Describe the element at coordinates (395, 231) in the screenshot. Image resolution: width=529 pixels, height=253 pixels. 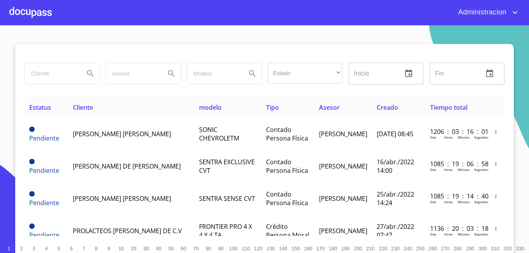
I see `span: 27/abr./2022 07:47` at that location.